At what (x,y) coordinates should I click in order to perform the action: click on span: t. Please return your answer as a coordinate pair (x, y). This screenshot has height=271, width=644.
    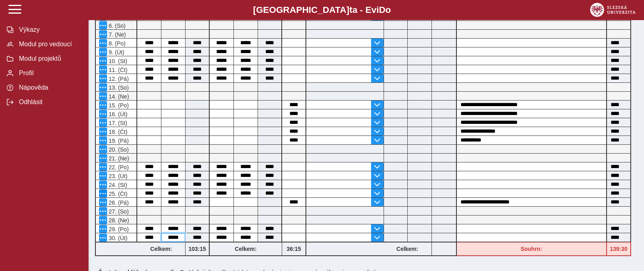
    Looking at the image, I should click on (351, 10).